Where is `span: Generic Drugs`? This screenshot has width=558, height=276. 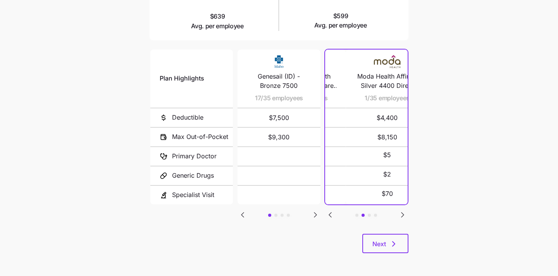 span: Generic Drugs is located at coordinates (193, 175).